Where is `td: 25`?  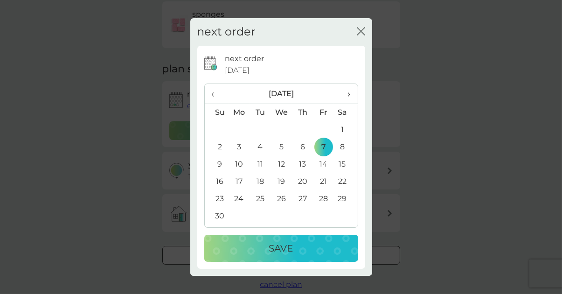
td: 25 is located at coordinates (260, 199).